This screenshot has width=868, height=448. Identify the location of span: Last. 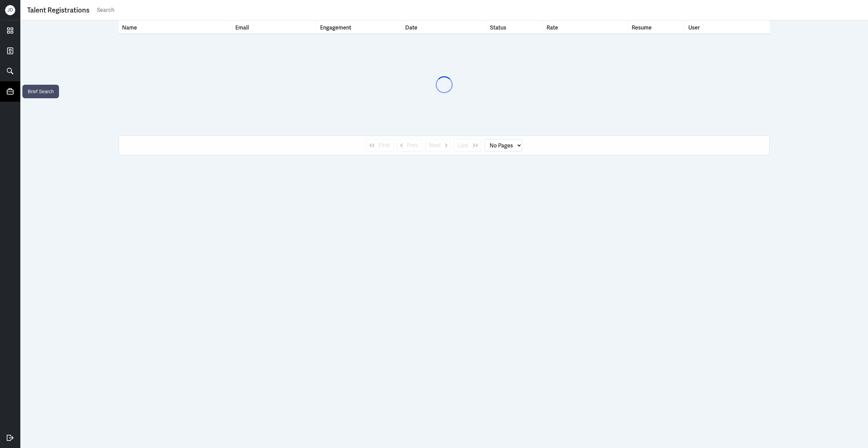
(463, 146).